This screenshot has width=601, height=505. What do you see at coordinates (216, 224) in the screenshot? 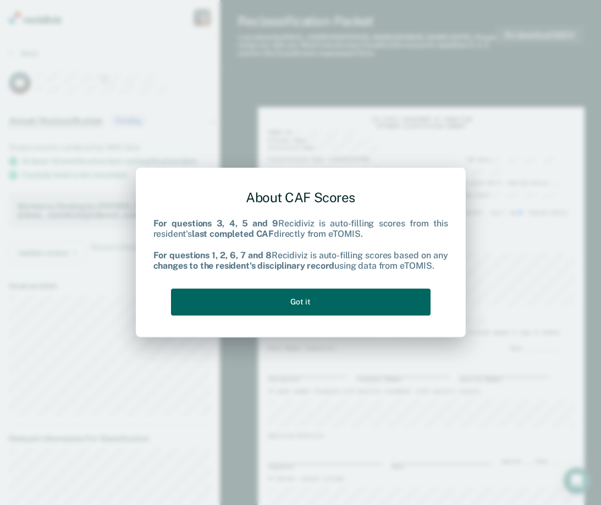
I see `b: For questions 3, 4, 5 and 9` at bounding box center [216, 224].